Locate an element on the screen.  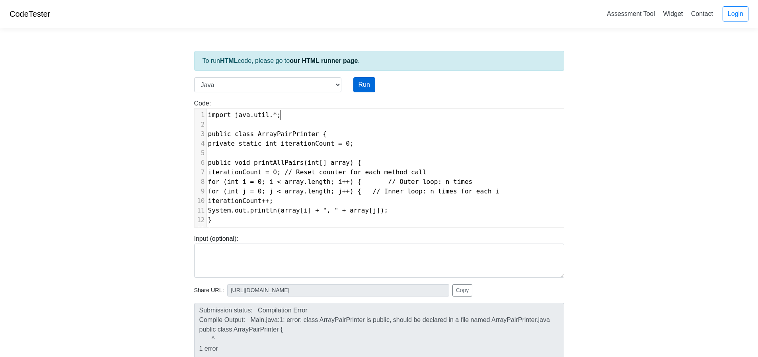
div: 12 is located at coordinates (200, 220).